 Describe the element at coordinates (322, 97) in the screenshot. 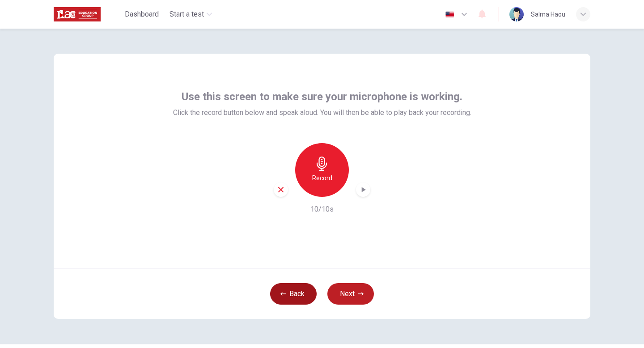

I see `span: Use this screen to make sure your microphone is working.` at that location.